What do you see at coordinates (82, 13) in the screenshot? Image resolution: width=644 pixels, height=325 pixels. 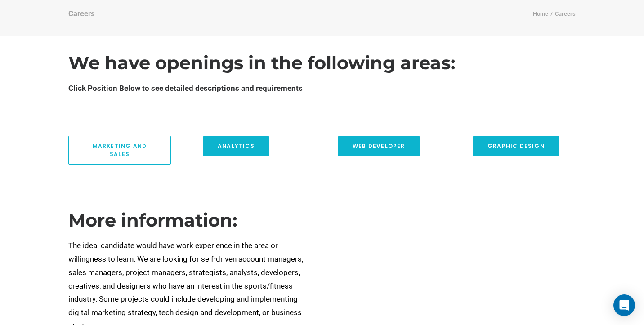 I see `div: Careers` at bounding box center [82, 13].